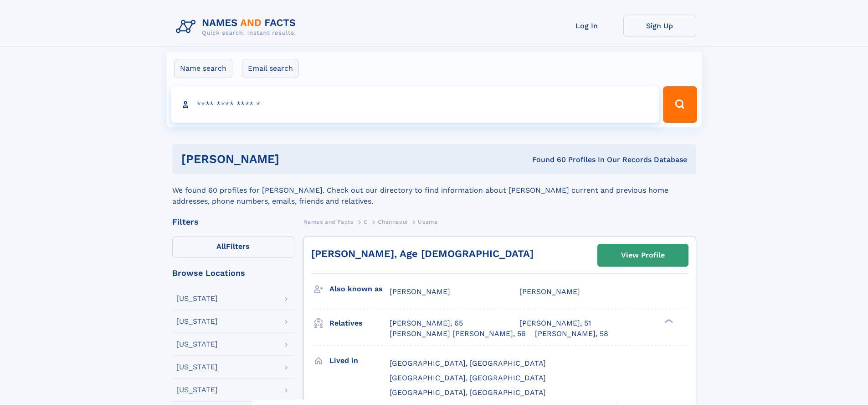 Image resolution: width=868 pixels, height=405 pixels. Describe the element at coordinates (643, 255) in the screenshot. I see `div: View Profile` at that location.